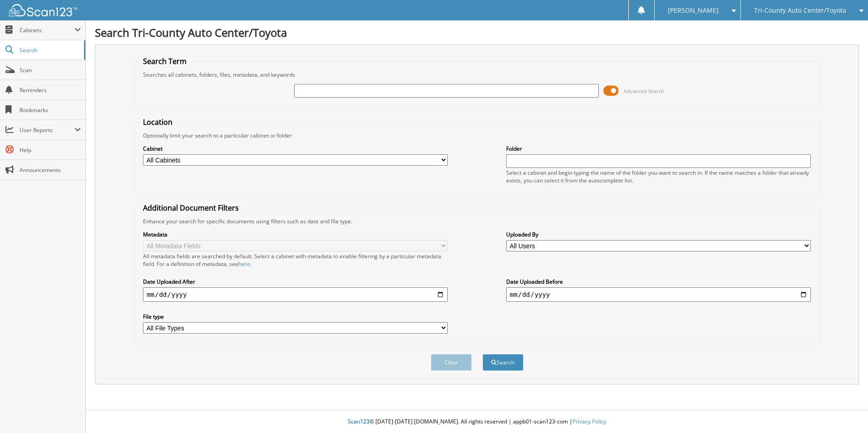 The height and width of the screenshot is (433, 868). Describe the element at coordinates (658, 295) in the screenshot. I see `input: end` at that location.